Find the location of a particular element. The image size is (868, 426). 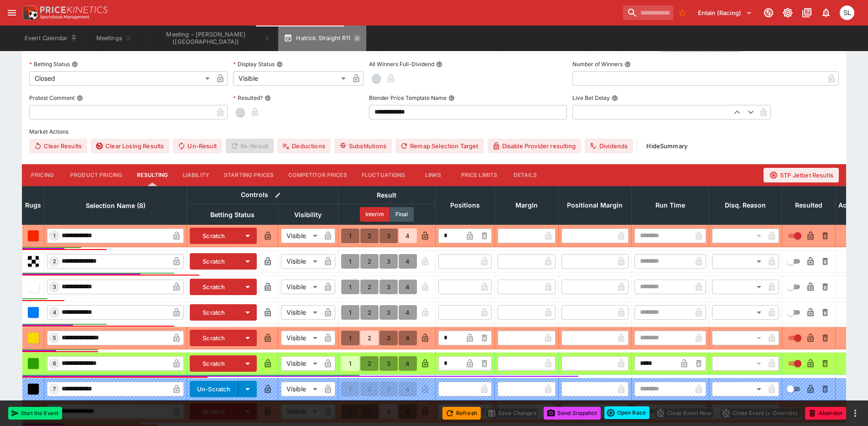

span: 6 is located at coordinates (54, 363).